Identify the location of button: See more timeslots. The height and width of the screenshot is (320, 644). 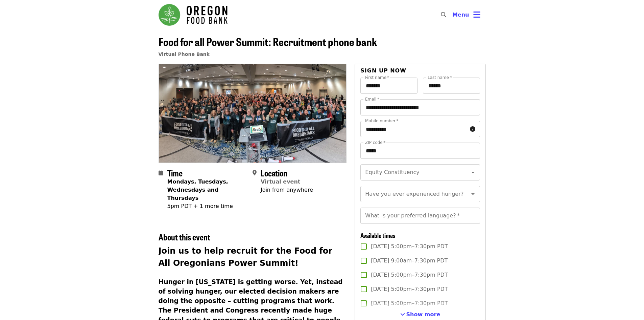
(420, 315).